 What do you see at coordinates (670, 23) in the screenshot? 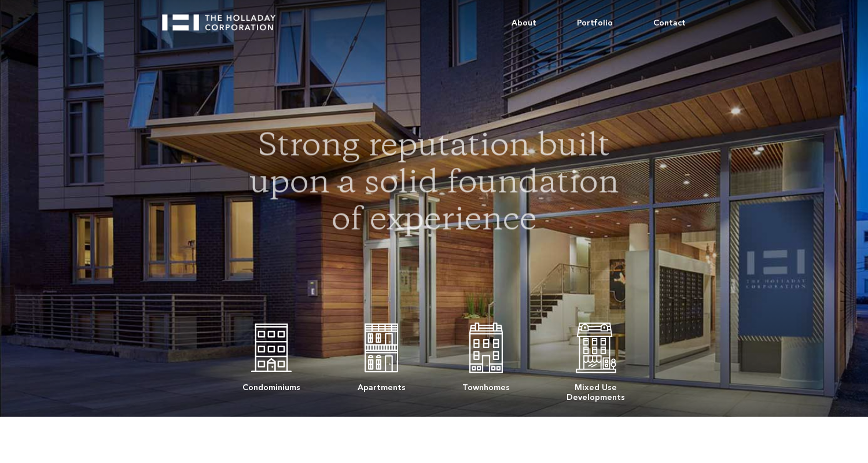
I see `a: Contact` at bounding box center [670, 23].